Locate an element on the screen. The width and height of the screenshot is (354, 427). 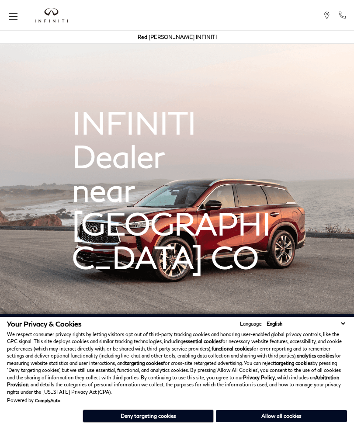
strong: essential cookies is located at coordinates (202, 341).